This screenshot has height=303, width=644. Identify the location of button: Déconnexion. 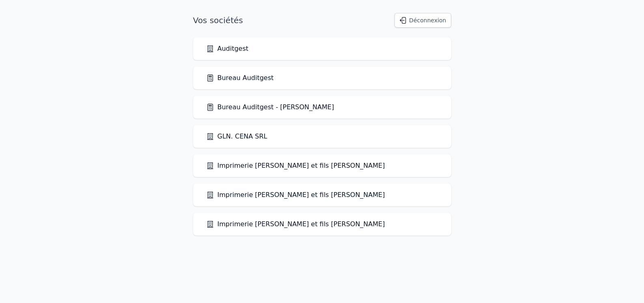
(422, 20).